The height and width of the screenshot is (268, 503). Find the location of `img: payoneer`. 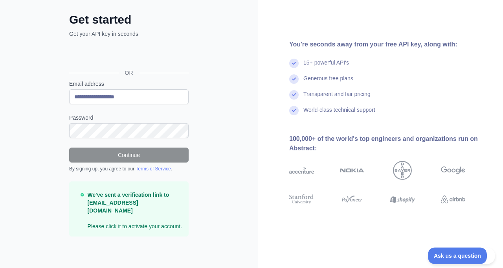

img: payoneer is located at coordinates (352, 199).